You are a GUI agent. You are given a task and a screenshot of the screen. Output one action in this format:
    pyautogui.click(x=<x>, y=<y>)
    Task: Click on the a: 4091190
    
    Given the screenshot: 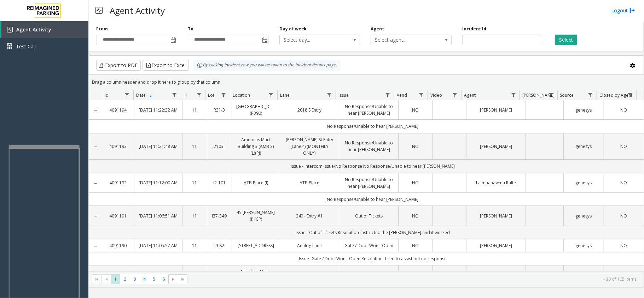 What is the action you would take?
    pyautogui.click(x=118, y=246)
    